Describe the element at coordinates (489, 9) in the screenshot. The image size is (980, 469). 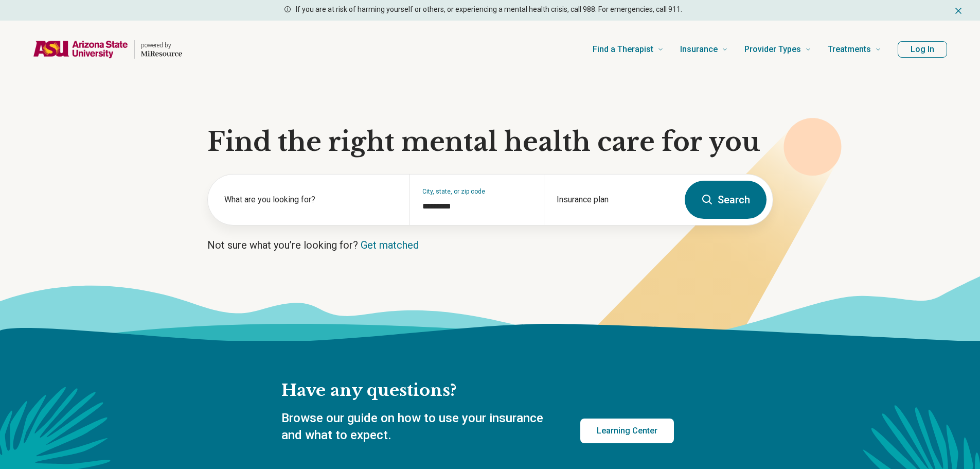
I see `p: If you are at risk of harming yourself or others, or experiencing a mental health crisis, call 98...` at that location.